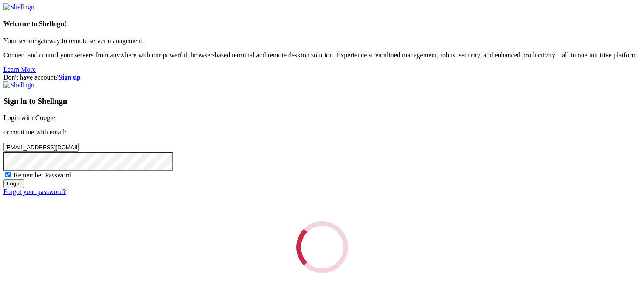 The image size is (644, 291). I want to click on input: Login, so click(13, 184).